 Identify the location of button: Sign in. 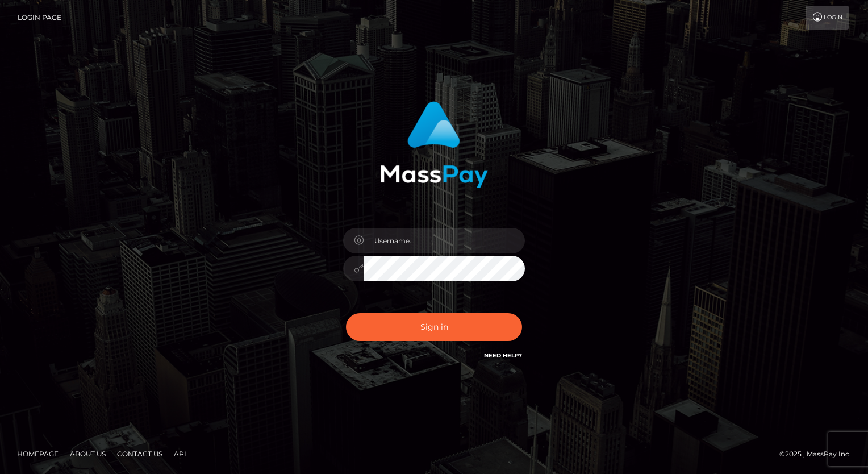
(434, 327).